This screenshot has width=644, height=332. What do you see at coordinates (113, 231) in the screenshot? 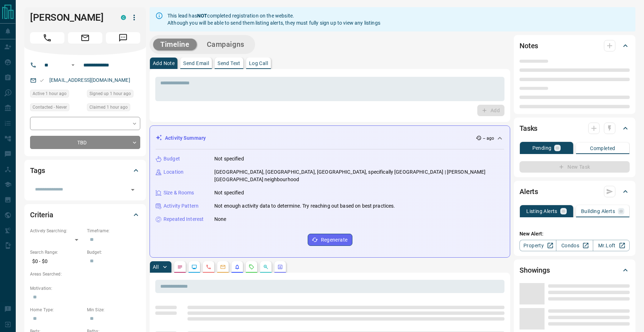
I see `p: Timeframe:` at bounding box center [113, 231].